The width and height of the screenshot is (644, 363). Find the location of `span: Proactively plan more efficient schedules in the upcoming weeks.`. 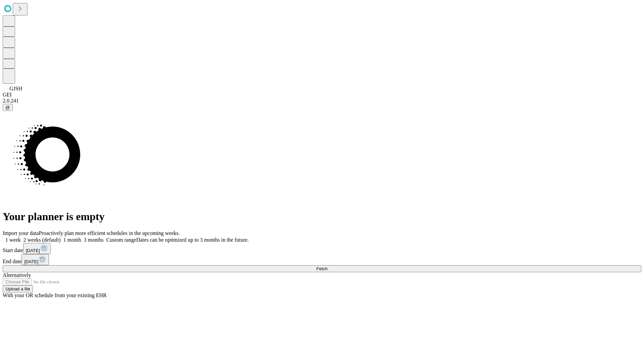

span: Proactively plan more efficient schedules in the upcoming weeks. is located at coordinates (109, 233).